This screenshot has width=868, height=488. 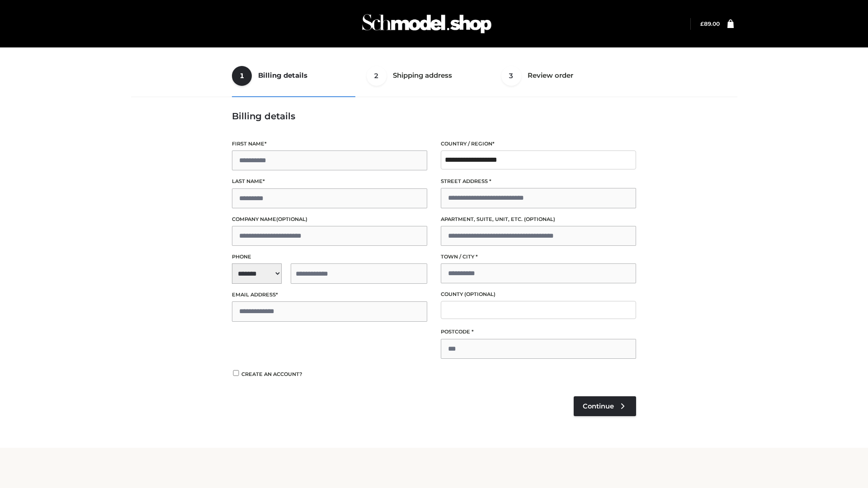 I want to click on label: Email address, so click(x=329, y=295).